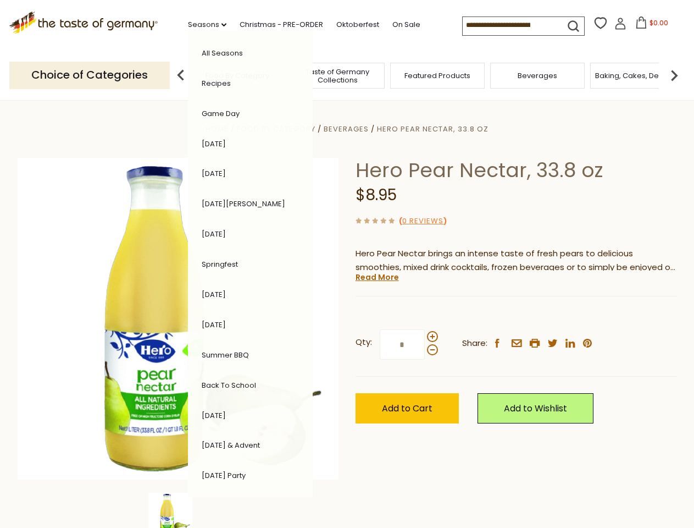 This screenshot has height=528, width=694. Describe the element at coordinates (337, 76) in the screenshot. I see `a: Taste of Germany Collections` at that location.